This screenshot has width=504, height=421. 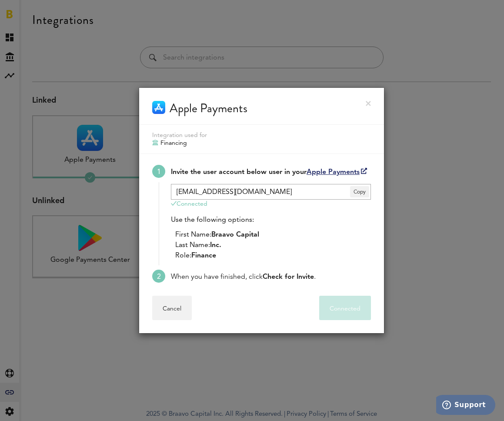 I want to click on span: Check for Invite, so click(x=289, y=277).